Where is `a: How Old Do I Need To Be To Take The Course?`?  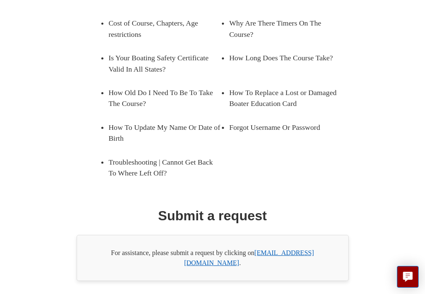 a: How Old Do I Need To Be To Take The Course? is located at coordinates (165, 98).